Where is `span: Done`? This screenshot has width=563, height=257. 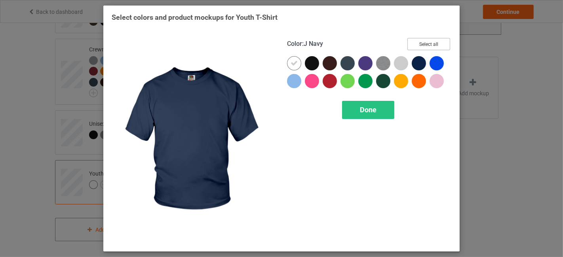 span: Done is located at coordinates (368, 110).